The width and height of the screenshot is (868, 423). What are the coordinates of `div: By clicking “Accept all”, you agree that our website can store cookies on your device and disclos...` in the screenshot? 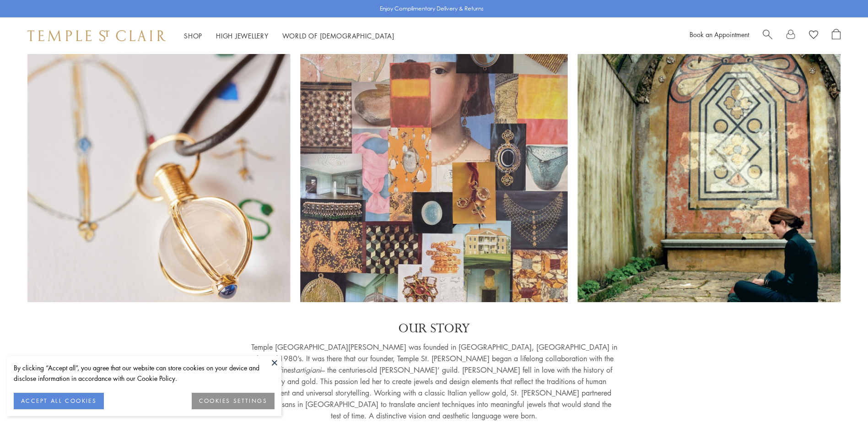 It's located at (145, 373).